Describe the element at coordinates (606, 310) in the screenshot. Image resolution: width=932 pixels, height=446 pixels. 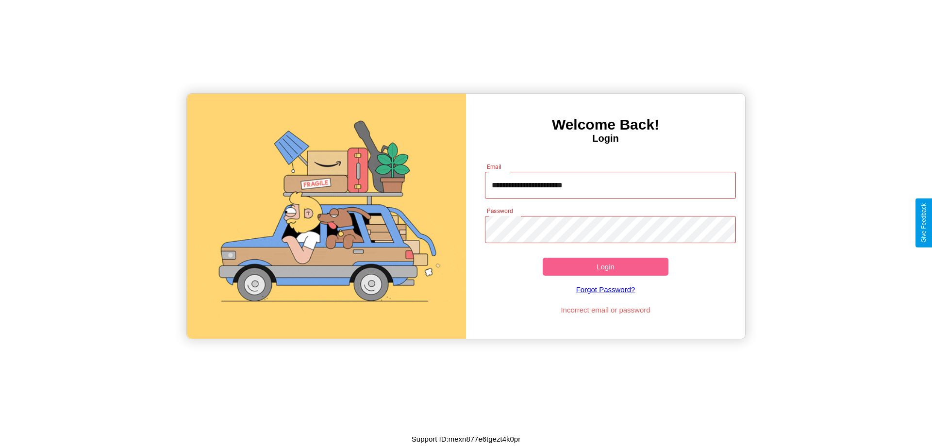
I see `p: Incorrect email or password` at that location.